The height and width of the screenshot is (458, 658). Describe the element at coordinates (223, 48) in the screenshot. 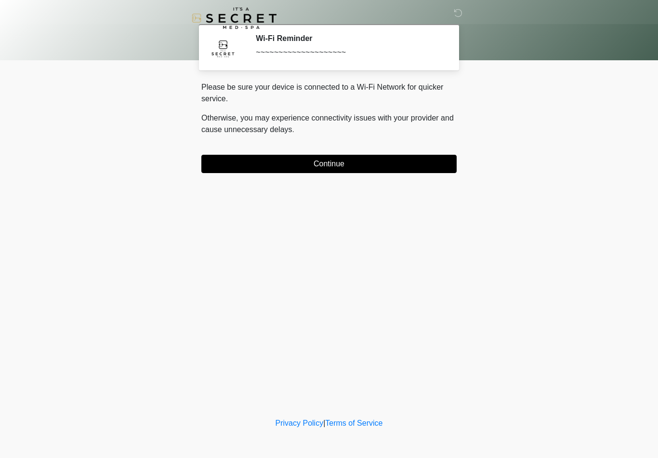

I see `img: Agent Avatar` at that location.